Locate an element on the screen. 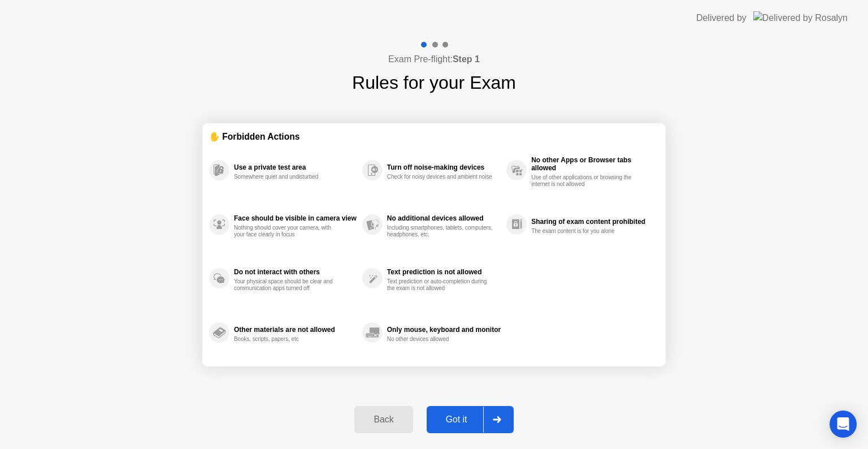  div: Back is located at coordinates (383, 419).